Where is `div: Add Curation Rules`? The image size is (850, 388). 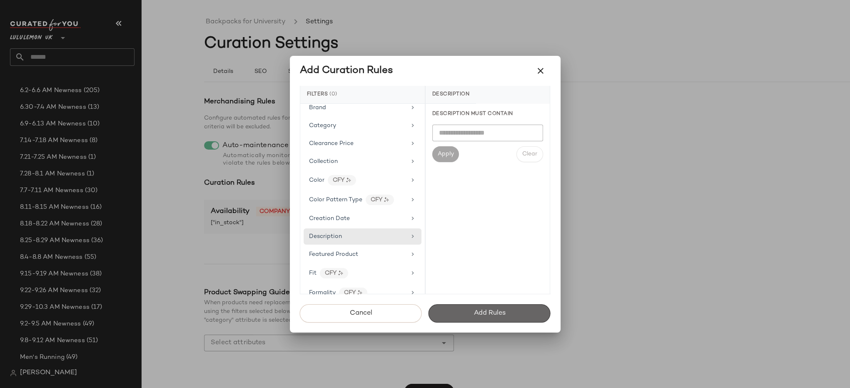
div: Add Curation Rules is located at coordinates (346, 71).